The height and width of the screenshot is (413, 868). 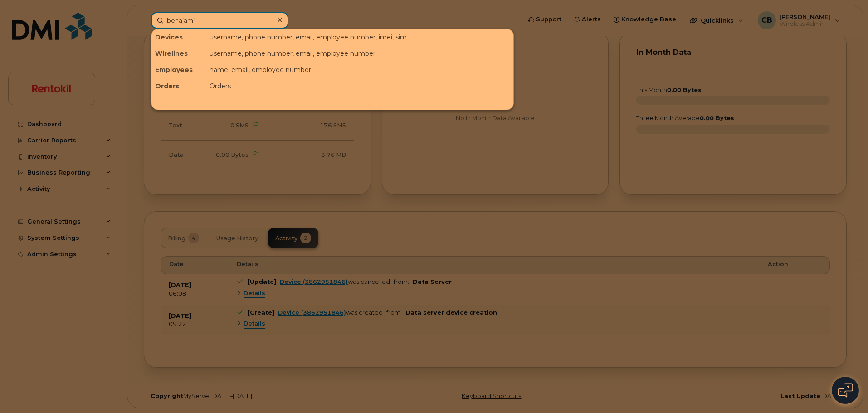 What do you see at coordinates (220, 21) in the screenshot?
I see `input: Find something...` at bounding box center [220, 21].